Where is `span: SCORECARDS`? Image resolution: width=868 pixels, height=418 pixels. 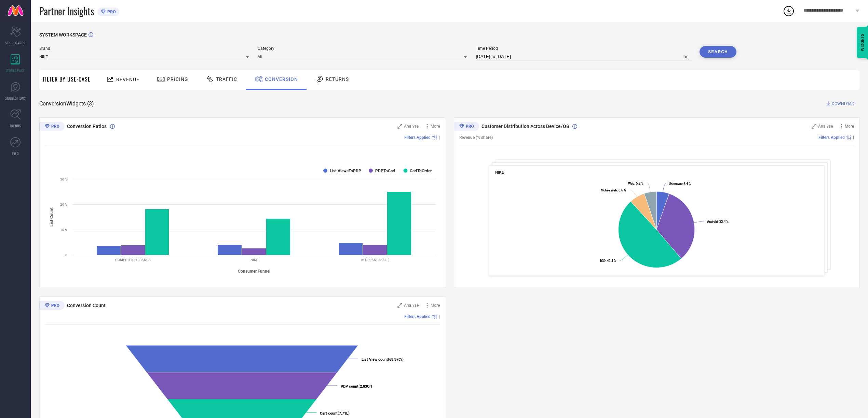
span: SCORECARDS is located at coordinates (16, 42).